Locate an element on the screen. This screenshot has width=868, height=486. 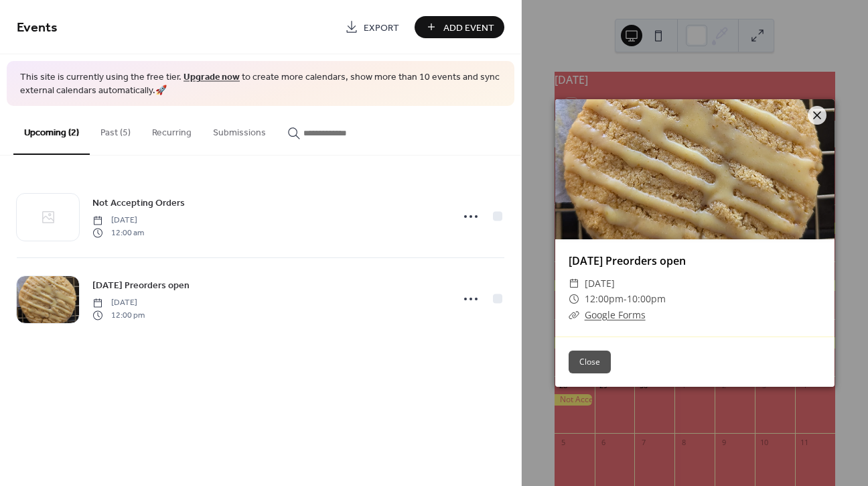
span: 10:00pm is located at coordinates (646, 298).